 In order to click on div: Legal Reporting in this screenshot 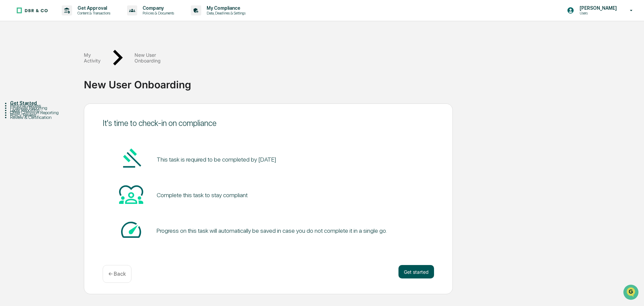, I will do `click(47, 110)`.